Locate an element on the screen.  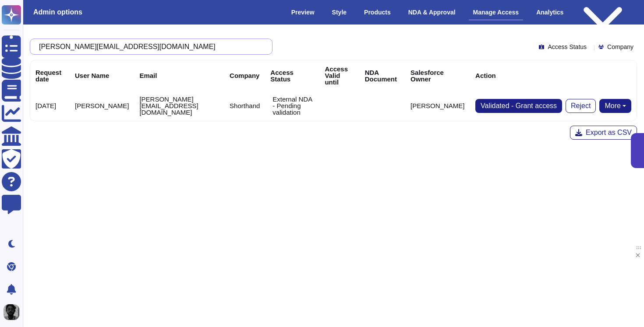
span: Validated - Grant access is located at coordinates (519, 106).